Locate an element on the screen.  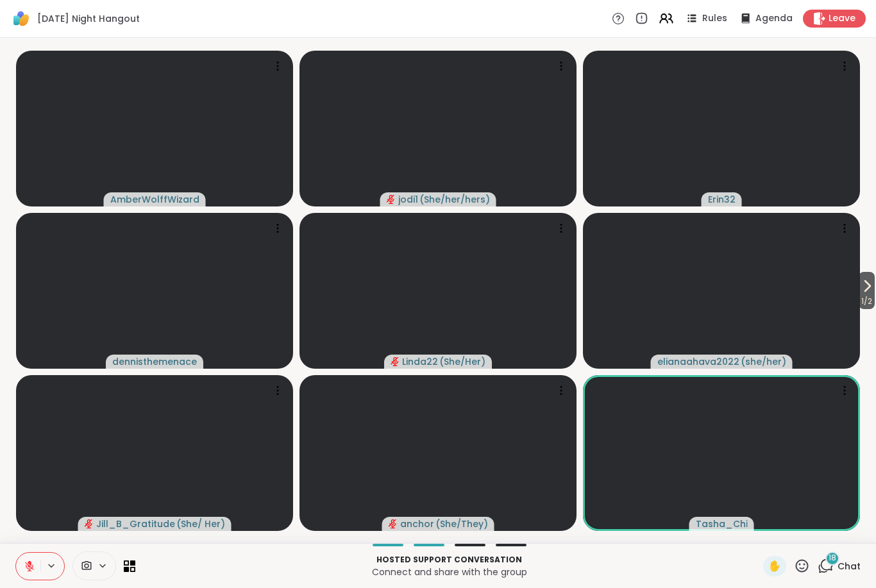
span: dennisthemenace is located at coordinates (154, 362).